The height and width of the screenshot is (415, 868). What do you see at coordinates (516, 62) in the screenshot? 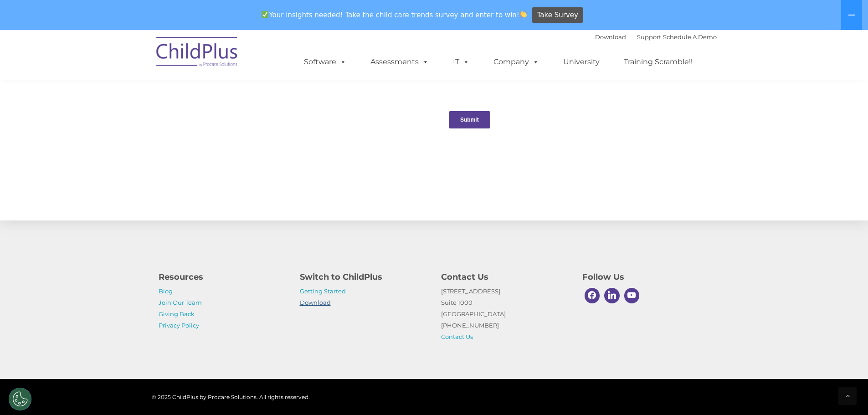
I see `a: Company` at bounding box center [516, 62].